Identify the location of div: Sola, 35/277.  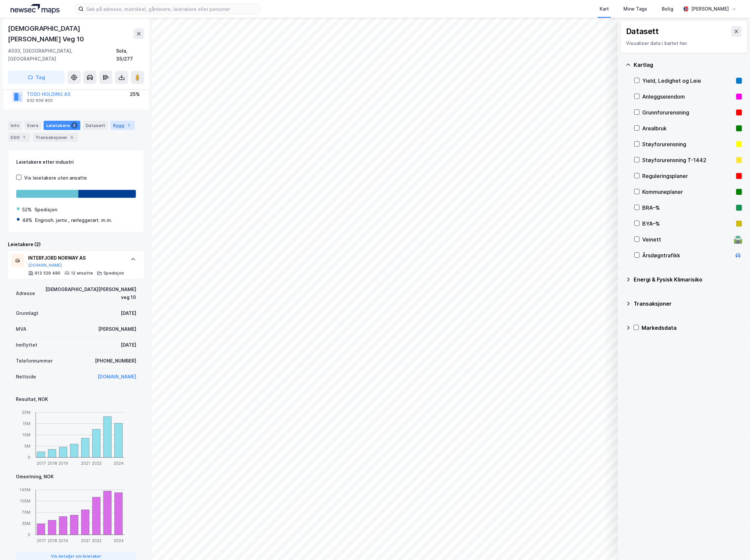
(130, 55).